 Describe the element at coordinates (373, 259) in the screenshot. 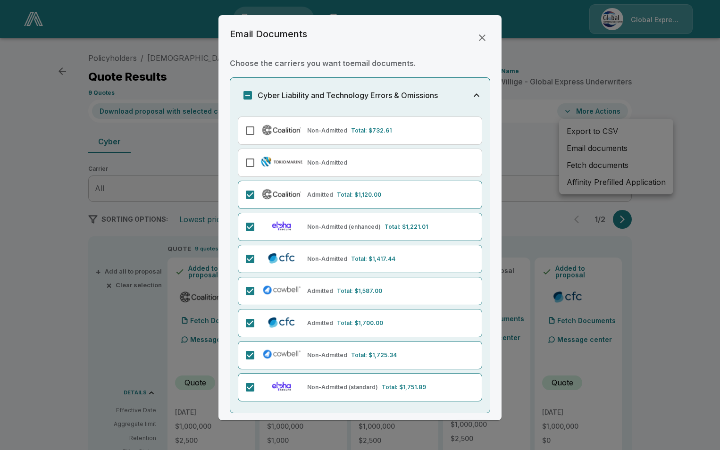

I see `p: Total: $1,417.44` at that location.